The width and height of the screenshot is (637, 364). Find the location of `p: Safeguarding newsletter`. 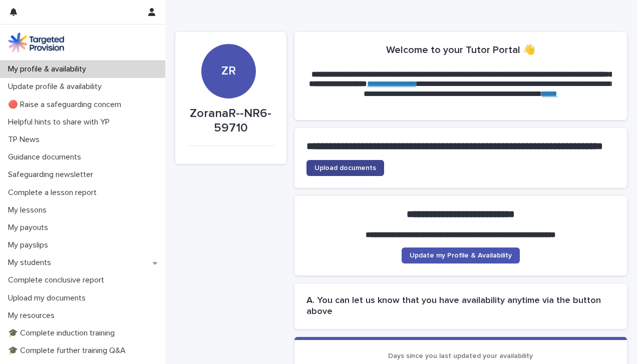

p: Safeguarding newsletter is located at coordinates (52, 175).